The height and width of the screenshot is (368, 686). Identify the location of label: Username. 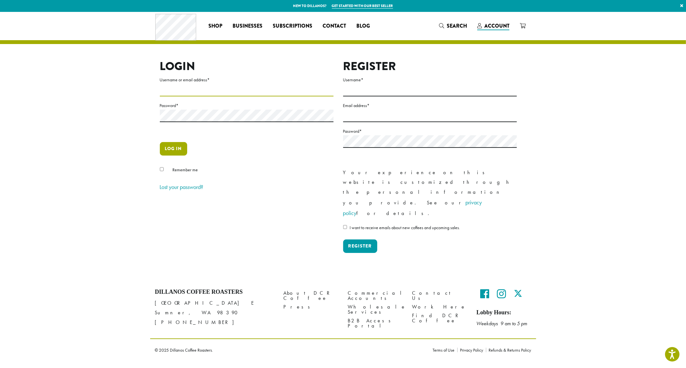
(430, 80).